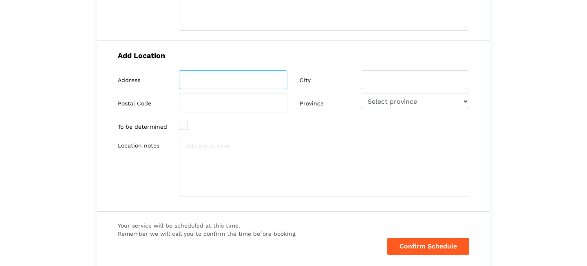 This screenshot has width=587, height=266. I want to click on label: Address, so click(129, 80).